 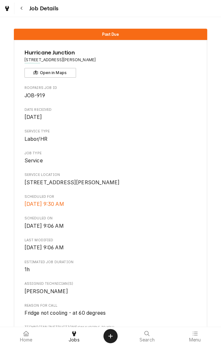 I want to click on span: Menu, so click(x=195, y=340).